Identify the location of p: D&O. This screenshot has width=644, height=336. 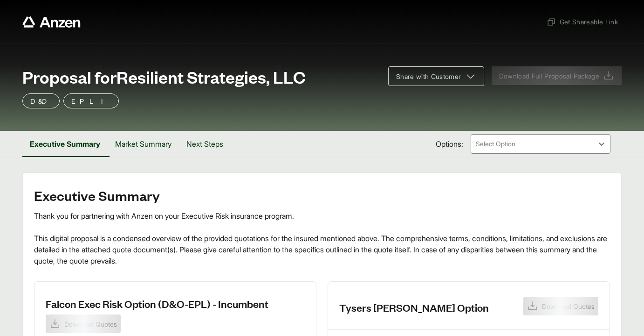
(41, 101).